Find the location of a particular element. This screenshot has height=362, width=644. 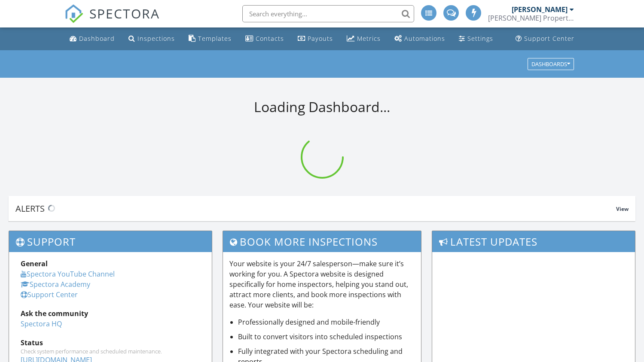

input: Search everything... is located at coordinates (328, 14).